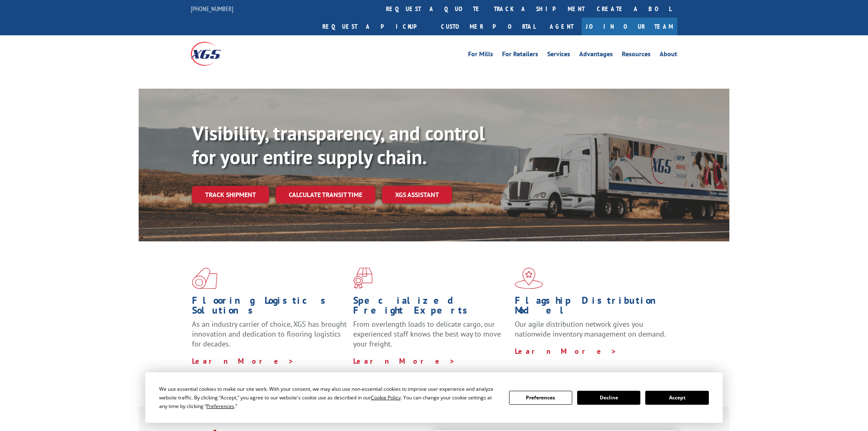 The image size is (868, 431). I want to click on a: Resources, so click(636, 55).